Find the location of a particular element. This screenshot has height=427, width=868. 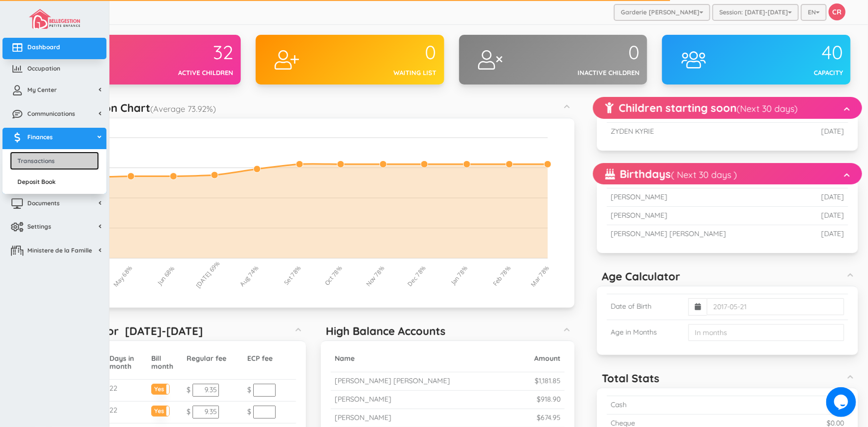

div: Capacity is located at coordinates (788, 73).